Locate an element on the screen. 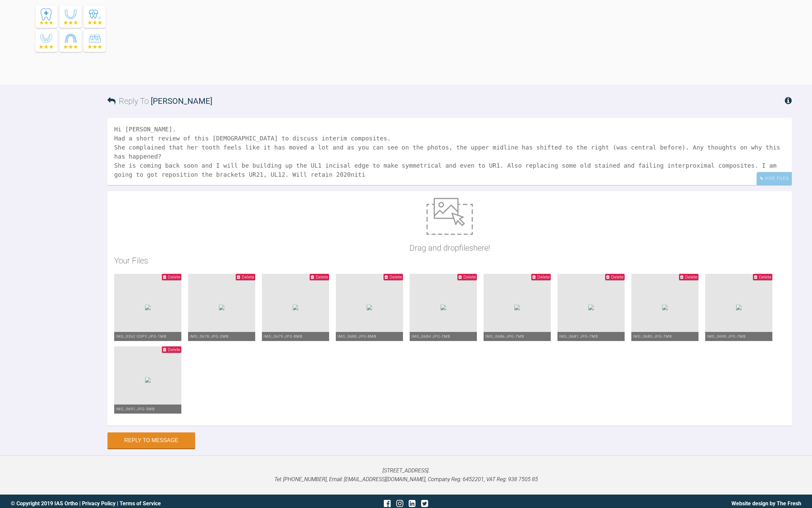  span: IMG_0685.JPG - 7MB is located at coordinates (652, 336).